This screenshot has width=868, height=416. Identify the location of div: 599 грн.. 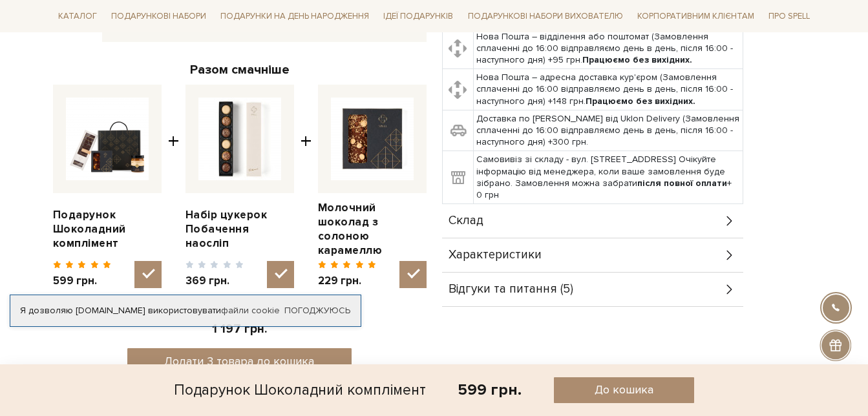
(490, 389).